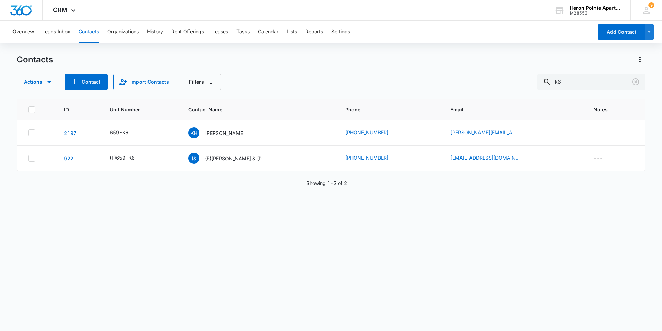  I want to click on div: (F)659-K6, so click(122, 157).